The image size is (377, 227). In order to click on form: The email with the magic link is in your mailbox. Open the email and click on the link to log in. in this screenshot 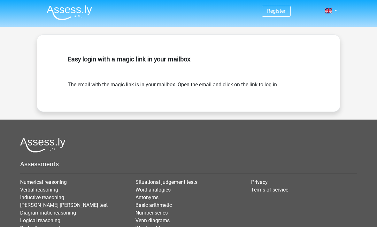, I will do `click(189, 85)`.